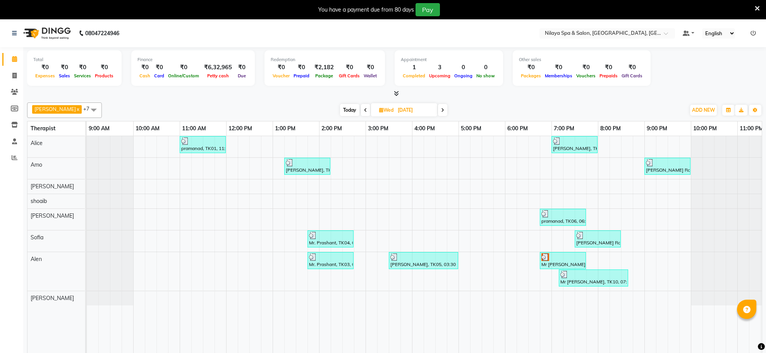 The width and height of the screenshot is (766, 353). I want to click on span: Memberships, so click(558, 76).